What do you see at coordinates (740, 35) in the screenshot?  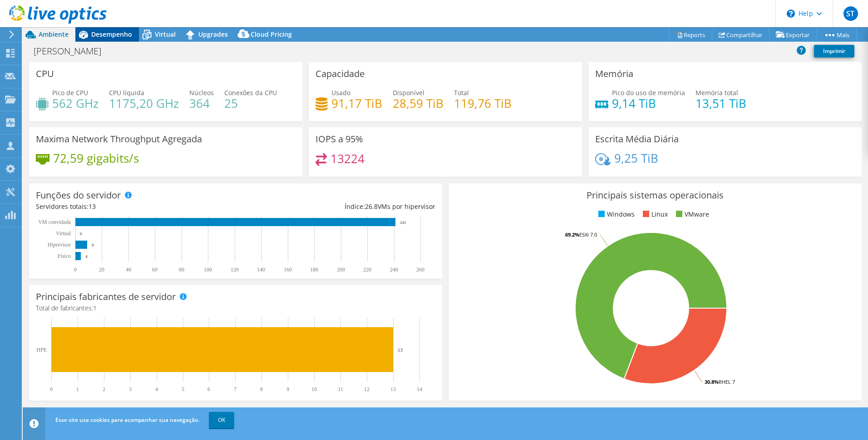 I see `a: Compartilhar` at bounding box center [740, 35].